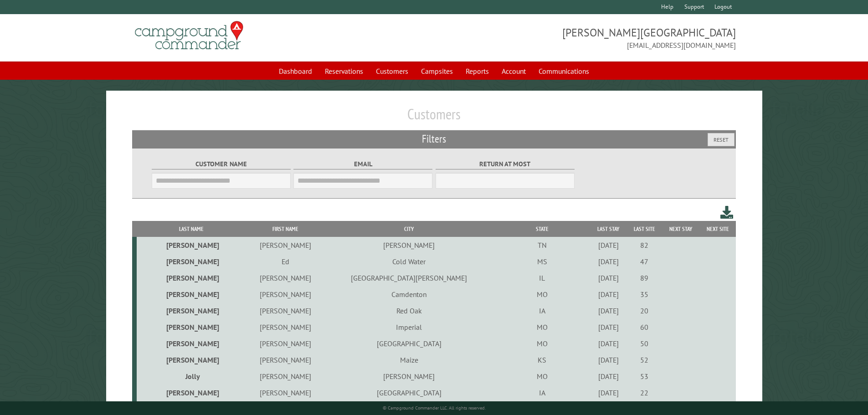  What do you see at coordinates (408, 359) in the screenshot?
I see `td: Maize` at bounding box center [408, 359].